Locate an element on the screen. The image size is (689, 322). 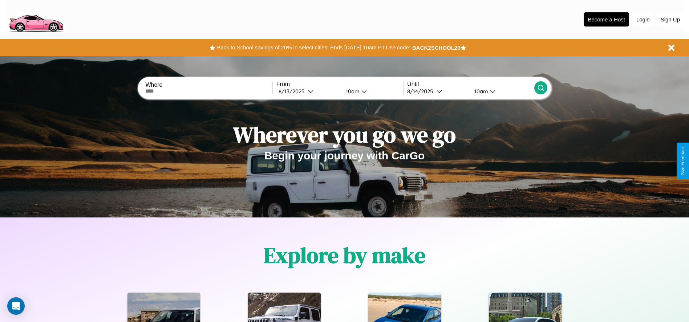
button: Login is located at coordinates (643, 19).